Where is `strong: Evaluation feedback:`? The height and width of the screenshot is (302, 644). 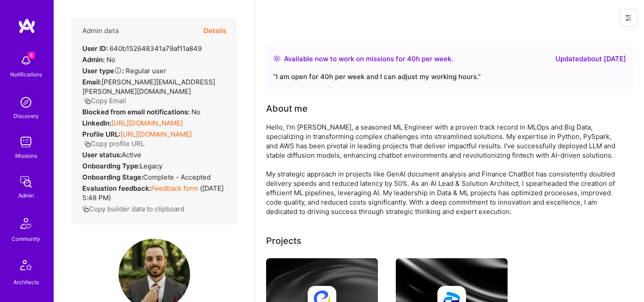
strong: Evaluation feedback: is located at coordinates (117, 188).